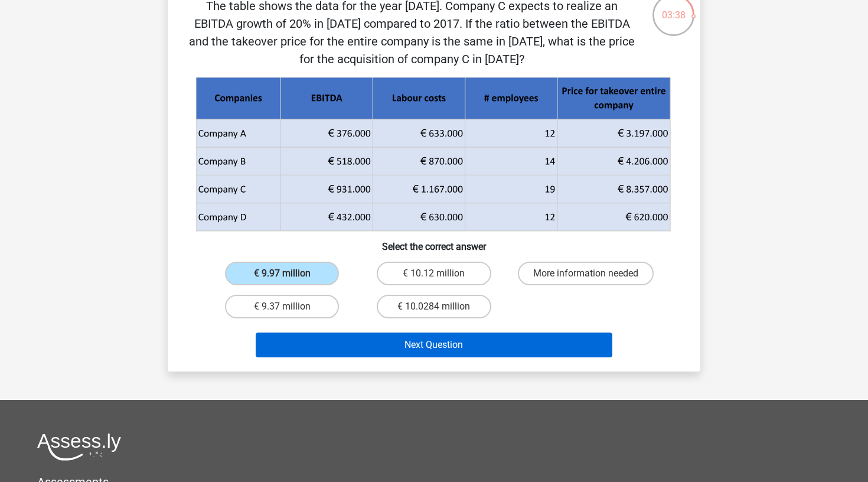  I want to click on h6: Select the correct answer, so click(434, 241).